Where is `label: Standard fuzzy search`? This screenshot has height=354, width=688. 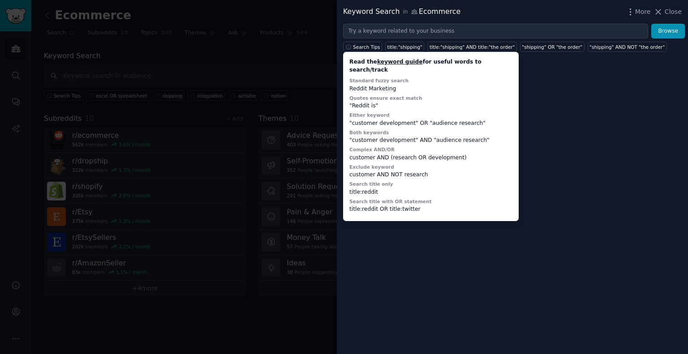
label: Standard fuzzy search is located at coordinates (379, 81).